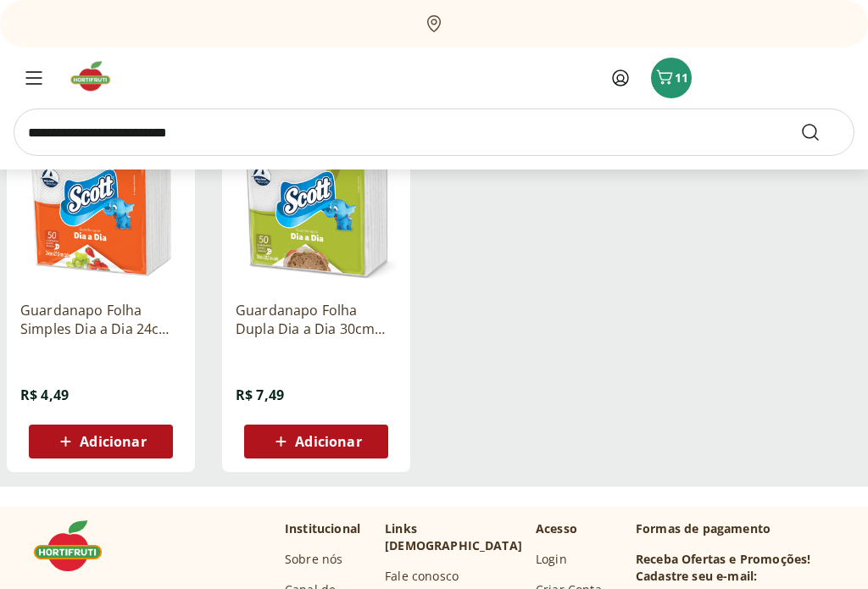 This screenshot has width=868, height=589. Describe the element at coordinates (723, 560) in the screenshot. I see `h3: Receba Ofertas e Promoções!` at that location.